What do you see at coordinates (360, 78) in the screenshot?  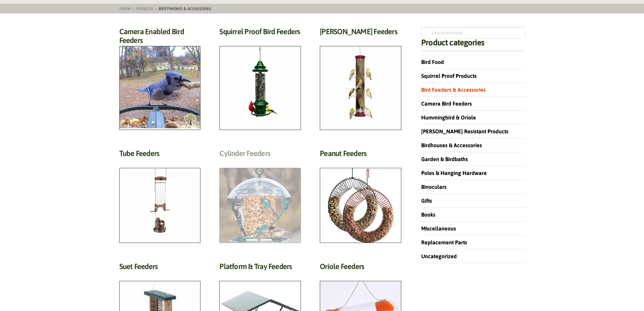 I see `a: Visit product category Finch Feeders` at bounding box center [360, 78].